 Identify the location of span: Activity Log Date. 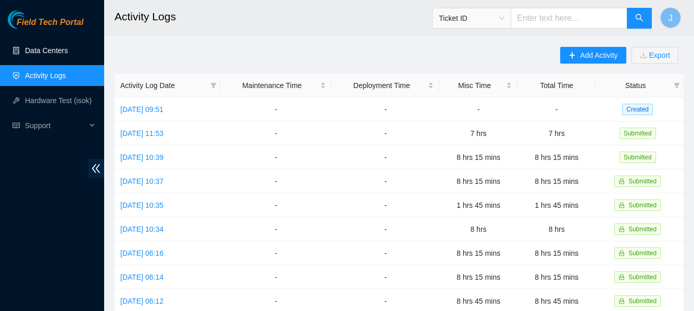
(163, 85).